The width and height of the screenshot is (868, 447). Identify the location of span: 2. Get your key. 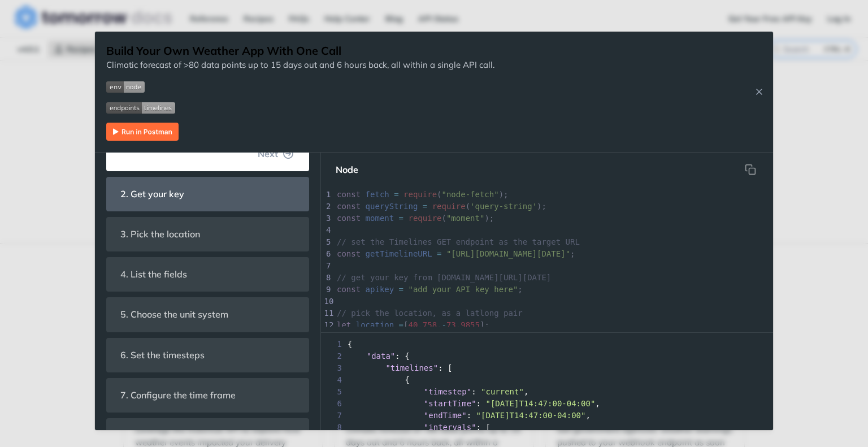
(152, 194).